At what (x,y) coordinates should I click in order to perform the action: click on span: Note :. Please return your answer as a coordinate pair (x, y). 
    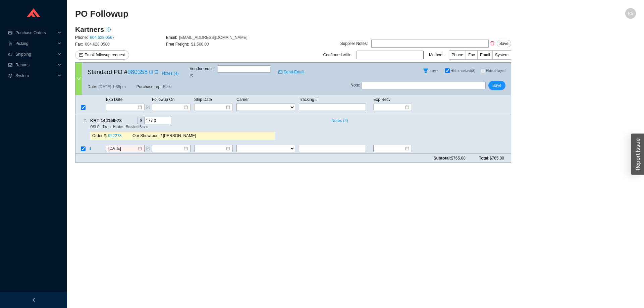
    Looking at the image, I should click on (355, 86).